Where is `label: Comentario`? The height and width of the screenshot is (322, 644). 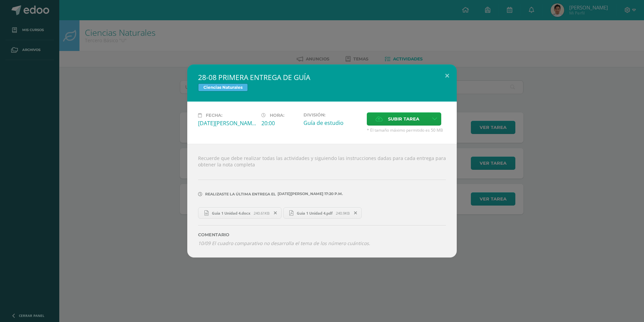 label: Comentario is located at coordinates (322, 234).